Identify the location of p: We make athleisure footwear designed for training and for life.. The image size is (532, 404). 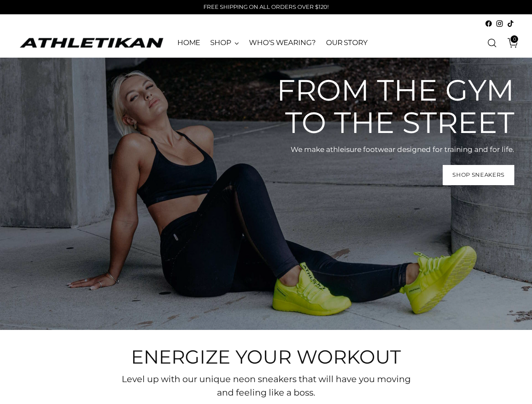
(388, 149).